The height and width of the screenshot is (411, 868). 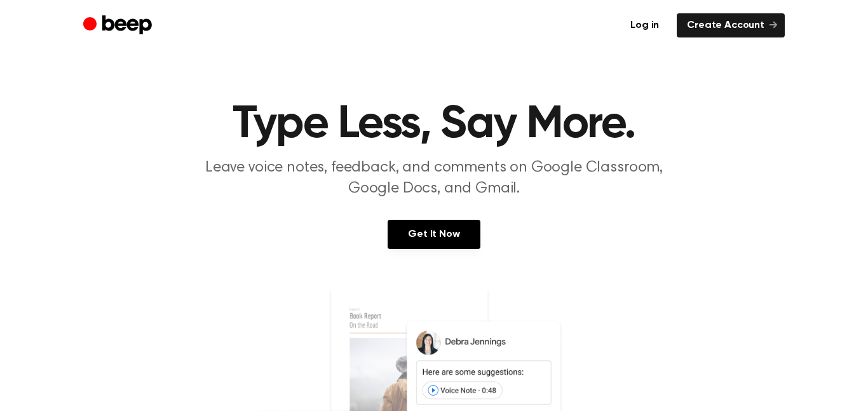 What do you see at coordinates (119, 25) in the screenshot?
I see `a: Beep` at bounding box center [119, 25].